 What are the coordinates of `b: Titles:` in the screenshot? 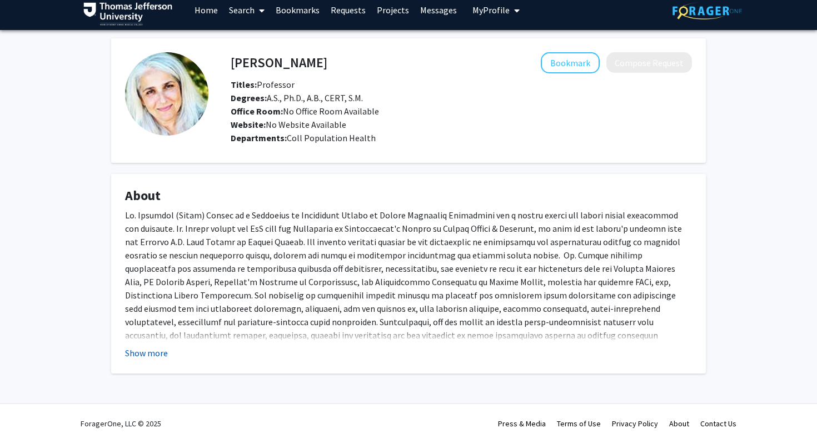 It's located at (244, 85).